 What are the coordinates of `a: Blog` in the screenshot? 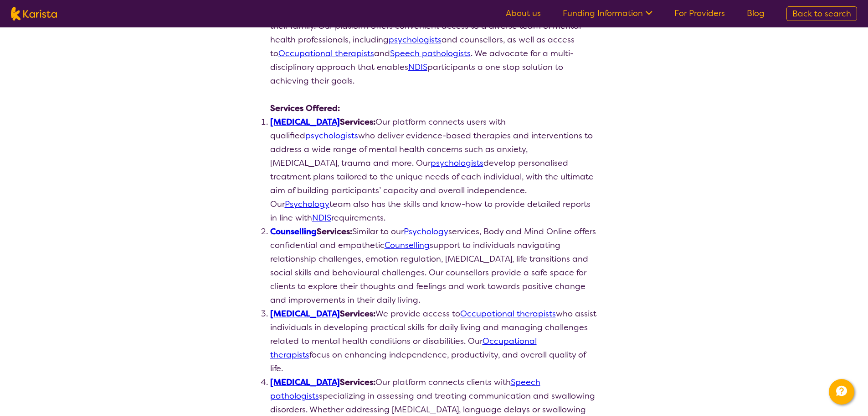 It's located at (756, 13).